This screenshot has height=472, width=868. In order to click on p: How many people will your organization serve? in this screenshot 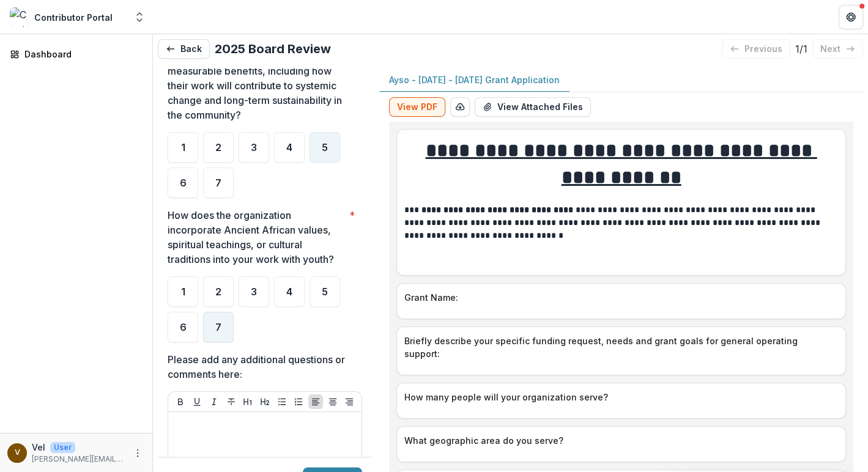, I will do `click(618, 397)`.